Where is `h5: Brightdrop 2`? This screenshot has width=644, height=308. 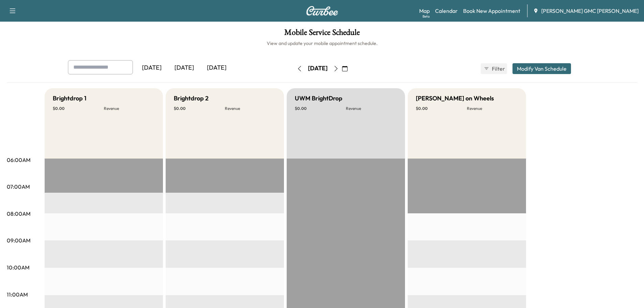 h5: Brightdrop 2 is located at coordinates (191, 98).